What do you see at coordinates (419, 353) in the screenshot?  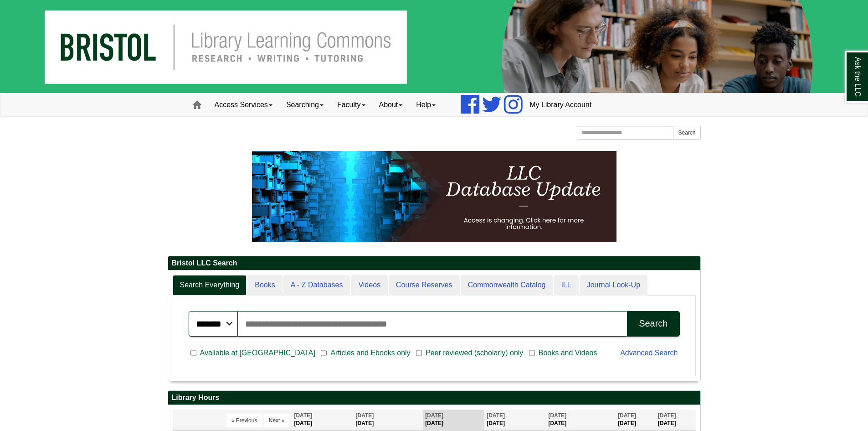 I see `input: Peer reviewed (scholarly) only` at bounding box center [419, 353].